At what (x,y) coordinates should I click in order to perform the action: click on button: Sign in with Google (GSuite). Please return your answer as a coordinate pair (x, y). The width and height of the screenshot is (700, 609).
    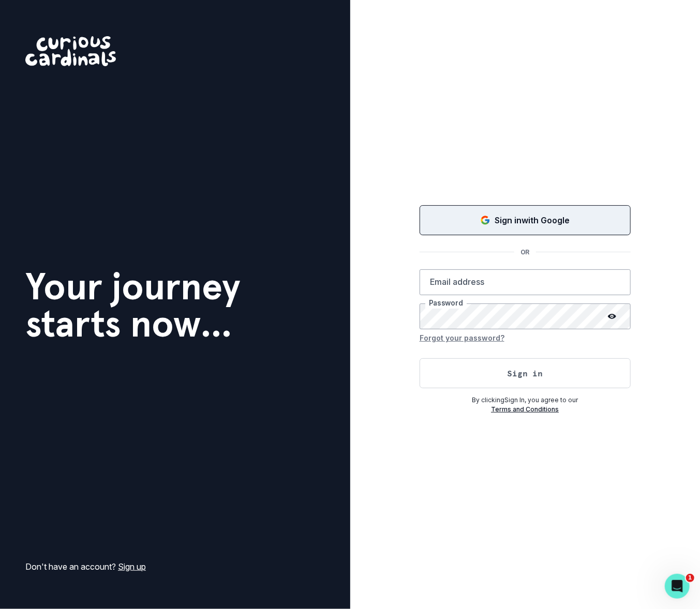
    Looking at the image, I should click on (525, 220).